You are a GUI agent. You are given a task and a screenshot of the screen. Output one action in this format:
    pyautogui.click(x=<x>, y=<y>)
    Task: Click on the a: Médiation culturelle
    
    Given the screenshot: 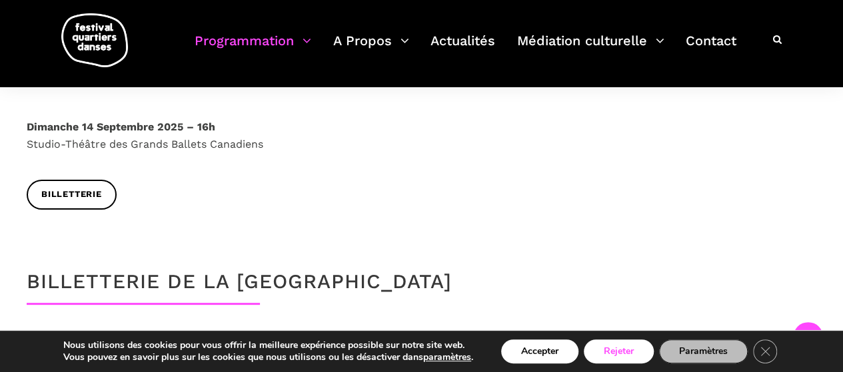 What is the action you would take?
    pyautogui.click(x=590, y=49)
    